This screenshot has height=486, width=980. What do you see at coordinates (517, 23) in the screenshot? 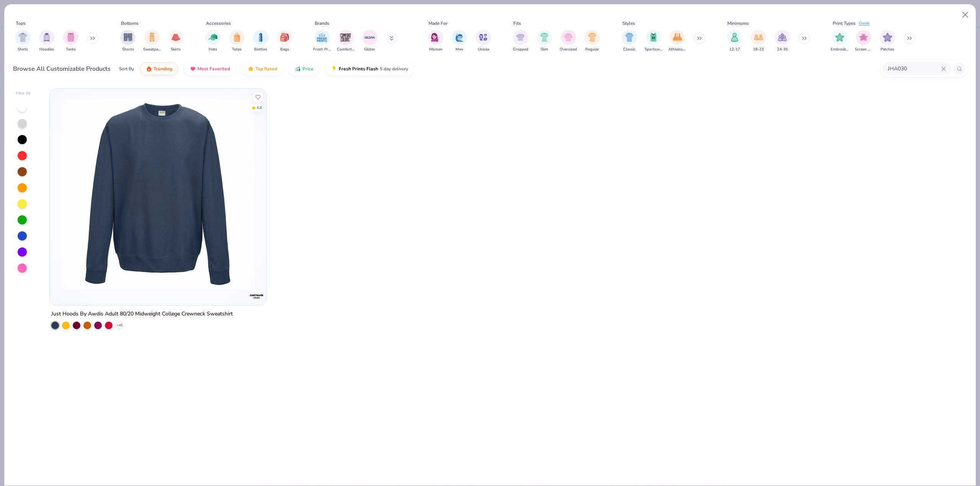
I see `div: Fits` at bounding box center [517, 23].